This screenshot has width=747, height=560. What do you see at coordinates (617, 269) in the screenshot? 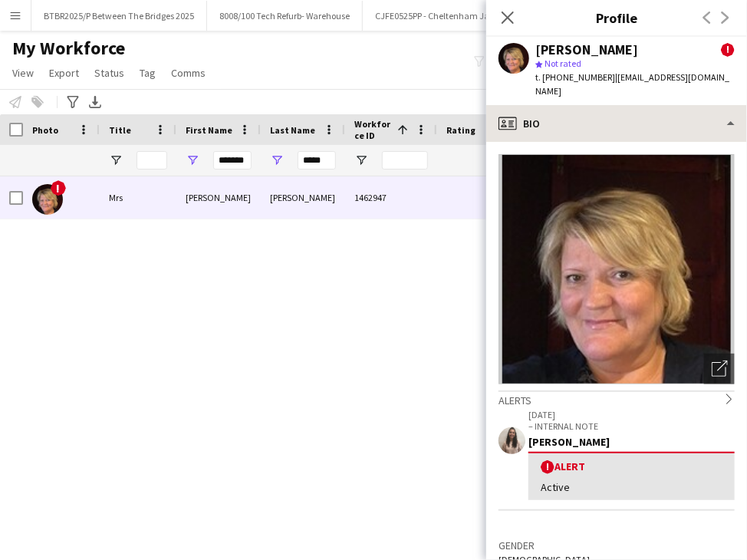
I see `img: Crew avatar or photo` at bounding box center [617, 269].